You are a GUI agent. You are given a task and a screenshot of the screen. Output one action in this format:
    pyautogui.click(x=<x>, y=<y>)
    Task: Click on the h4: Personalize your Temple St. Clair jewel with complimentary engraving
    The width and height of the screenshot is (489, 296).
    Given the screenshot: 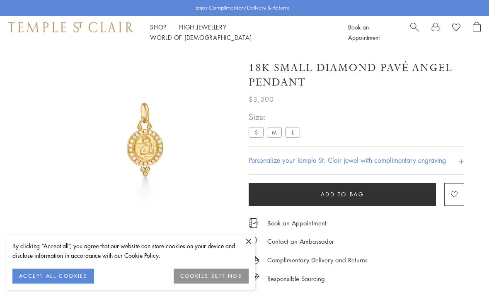 What is the action you would take?
    pyautogui.click(x=347, y=160)
    